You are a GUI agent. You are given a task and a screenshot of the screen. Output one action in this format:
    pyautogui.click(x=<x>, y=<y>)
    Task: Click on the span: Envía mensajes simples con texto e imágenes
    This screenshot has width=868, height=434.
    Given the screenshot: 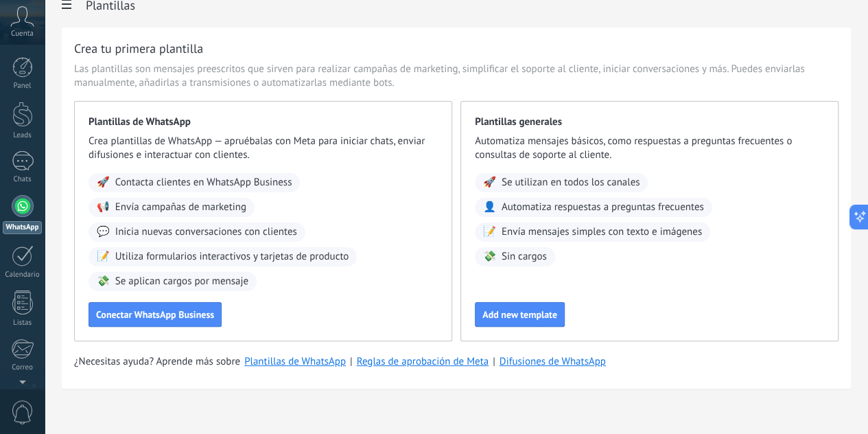 What is the action you would take?
    pyautogui.click(x=602, y=232)
    